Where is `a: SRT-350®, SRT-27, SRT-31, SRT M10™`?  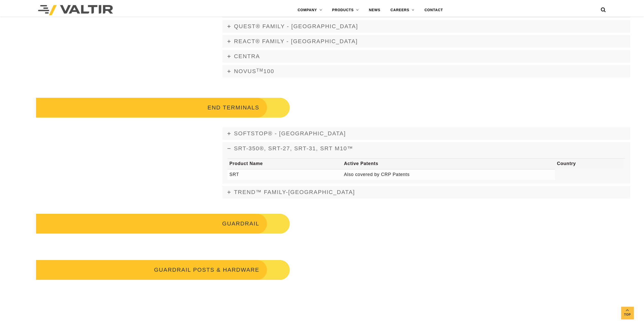
a: SRT-350®, SRT-27, SRT-31, SRT M10™ is located at coordinates (426, 149).